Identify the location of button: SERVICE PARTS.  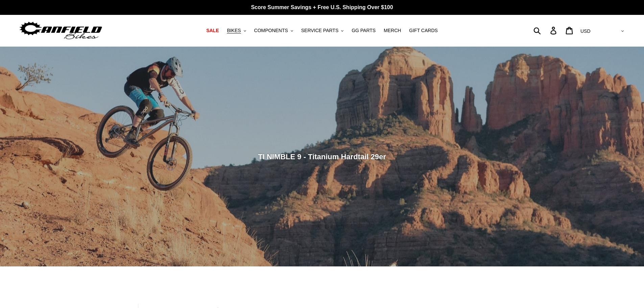
(322, 30).